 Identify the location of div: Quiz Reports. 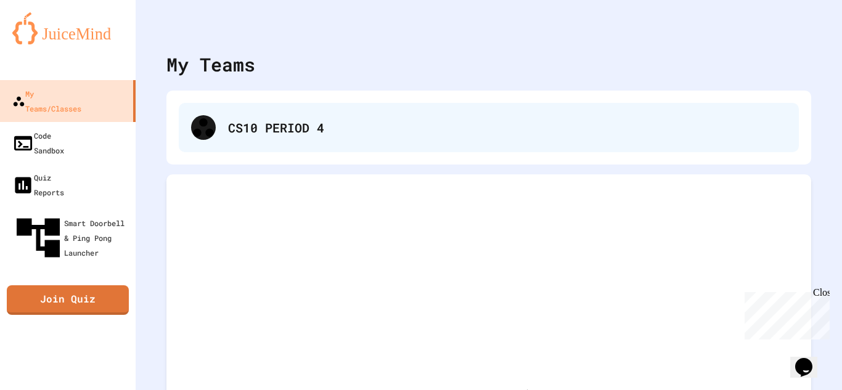
(38, 185).